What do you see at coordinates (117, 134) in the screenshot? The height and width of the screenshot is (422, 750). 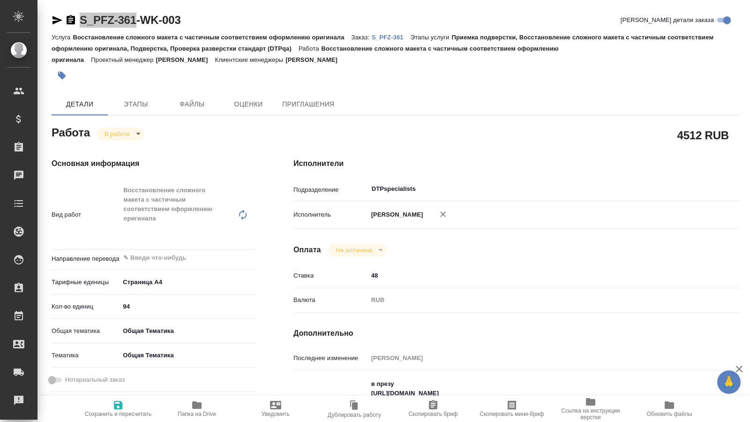 I see `button: В работе` at bounding box center [117, 134].